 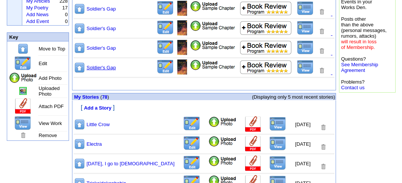 I want to click on a: Electra, so click(x=94, y=144).